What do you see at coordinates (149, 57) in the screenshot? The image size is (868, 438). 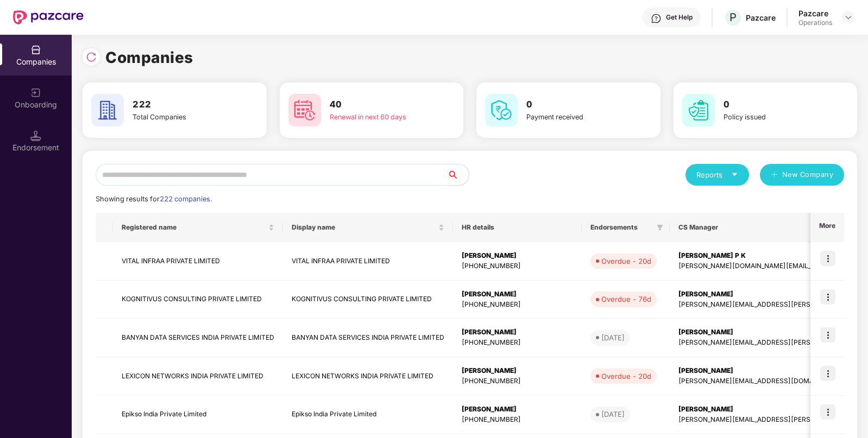 I see `h1: Companies` at bounding box center [149, 57].